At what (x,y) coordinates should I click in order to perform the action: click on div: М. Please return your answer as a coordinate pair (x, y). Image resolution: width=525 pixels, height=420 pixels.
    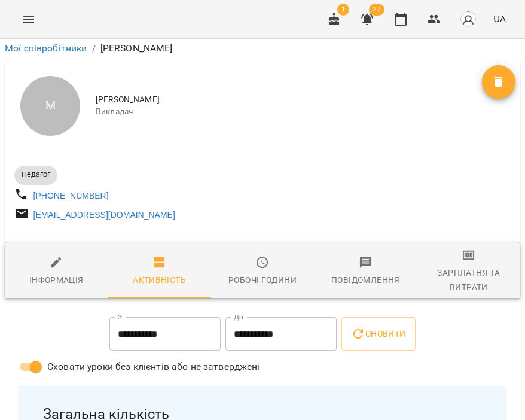
    Looking at the image, I should click on (50, 106).